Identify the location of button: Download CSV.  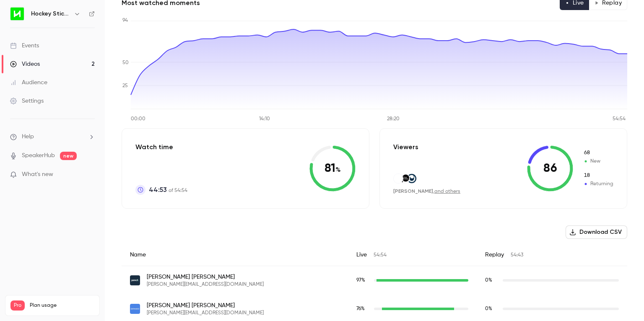
(596, 232).